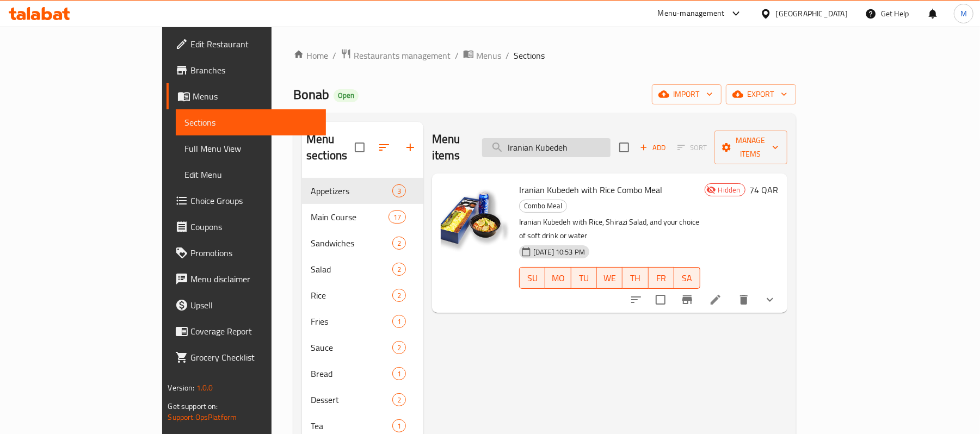 The width and height of the screenshot is (980, 434). Describe the element at coordinates (362, 217) in the screenshot. I see `div: Main Course17` at that location.